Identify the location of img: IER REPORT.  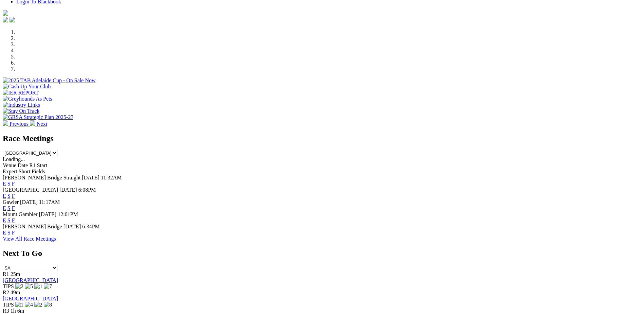
(21, 93).